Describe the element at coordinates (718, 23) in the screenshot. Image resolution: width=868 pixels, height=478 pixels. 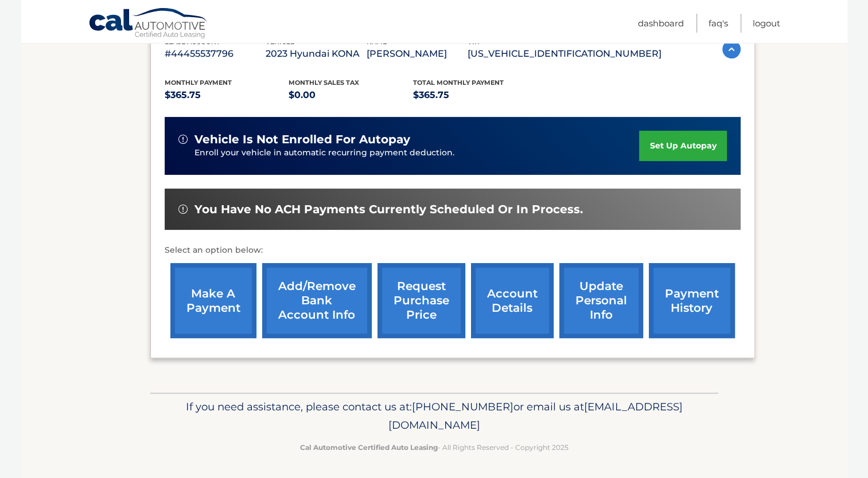
I see `a: FAQ's` at that location.